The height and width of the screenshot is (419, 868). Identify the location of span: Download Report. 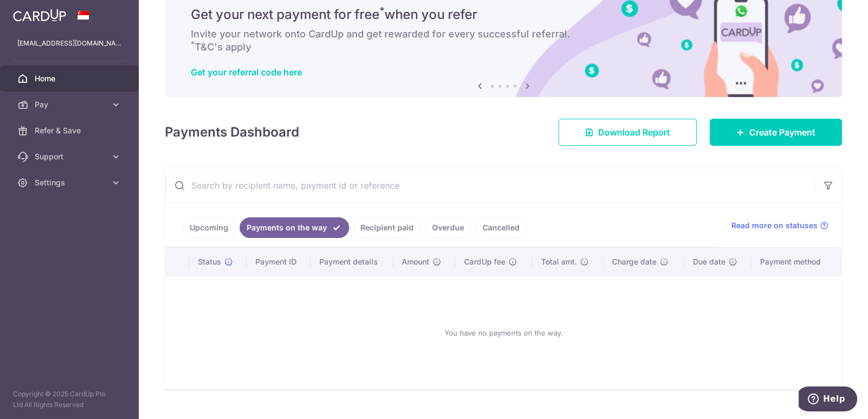
(634, 132).